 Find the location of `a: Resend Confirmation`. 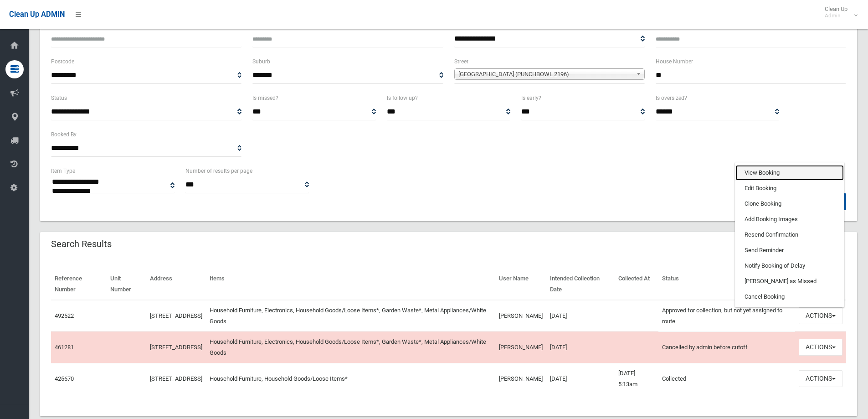

a: Resend Confirmation is located at coordinates (789, 235).